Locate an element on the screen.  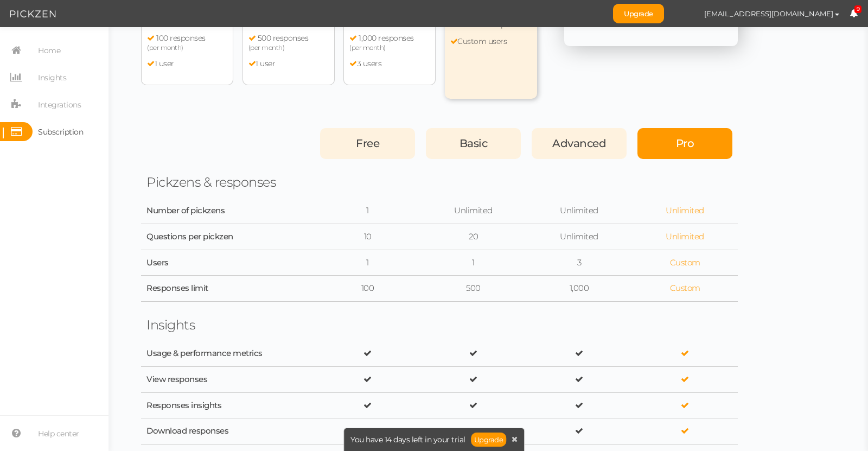
img: f75ad386da50c01dd96ccb3e375552c0 is located at coordinates (685, 13).